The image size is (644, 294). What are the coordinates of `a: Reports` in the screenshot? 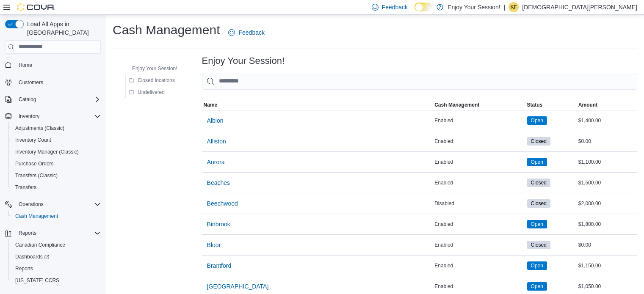 It's located at (24, 269).